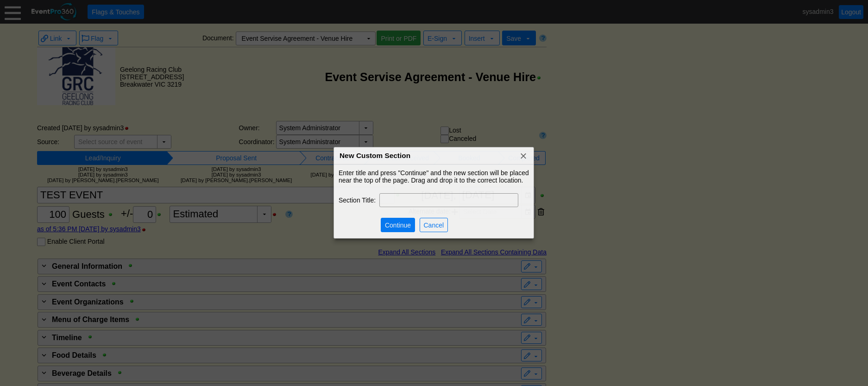 This screenshot has height=386, width=868. What do you see at coordinates (375, 155) in the screenshot?
I see `span: New Custom Section` at bounding box center [375, 155].